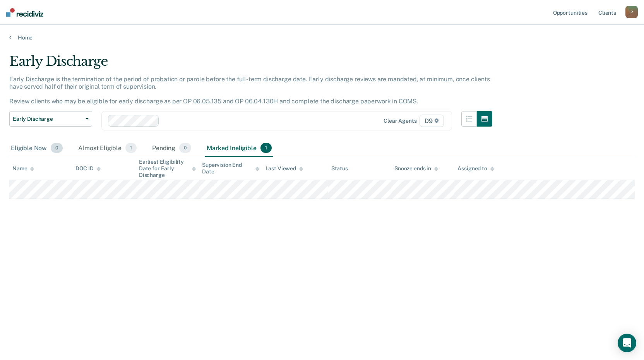 The height and width of the screenshot is (360, 644). Describe the element at coordinates (250, 90) in the screenshot. I see `p: Early Discharge is the termination of the period of probation or parole before the full-term disc...` at that location.